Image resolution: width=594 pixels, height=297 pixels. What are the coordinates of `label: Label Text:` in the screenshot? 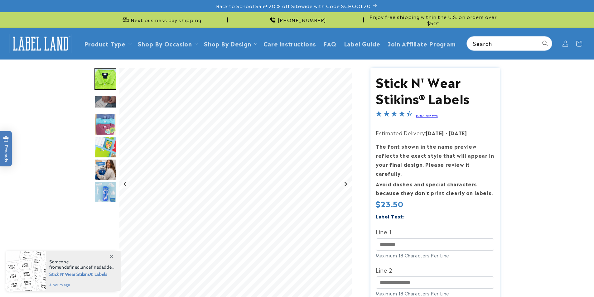 It's located at (390, 216).